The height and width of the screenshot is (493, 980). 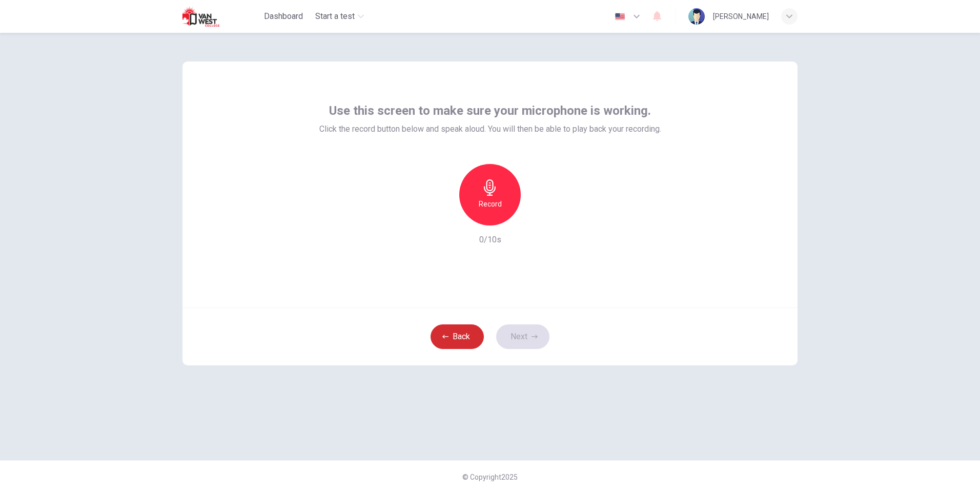 I want to click on span: Dashboard, so click(x=283, y=16).